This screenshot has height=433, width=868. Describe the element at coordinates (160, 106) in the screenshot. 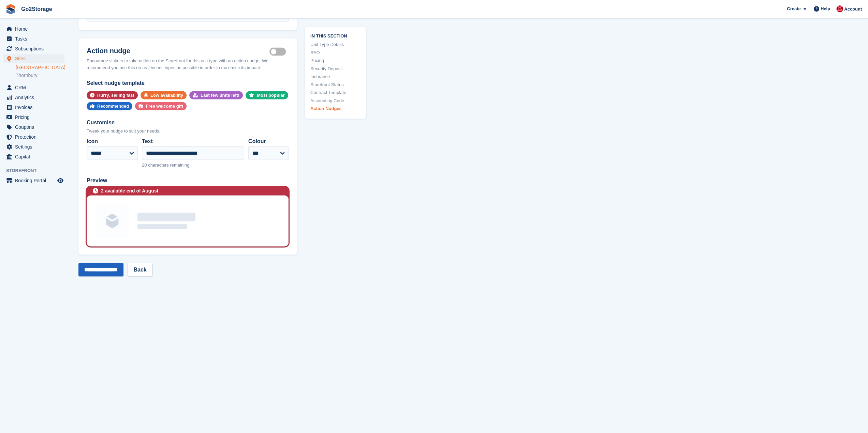

I see `button: Free welcome gift` at that location.